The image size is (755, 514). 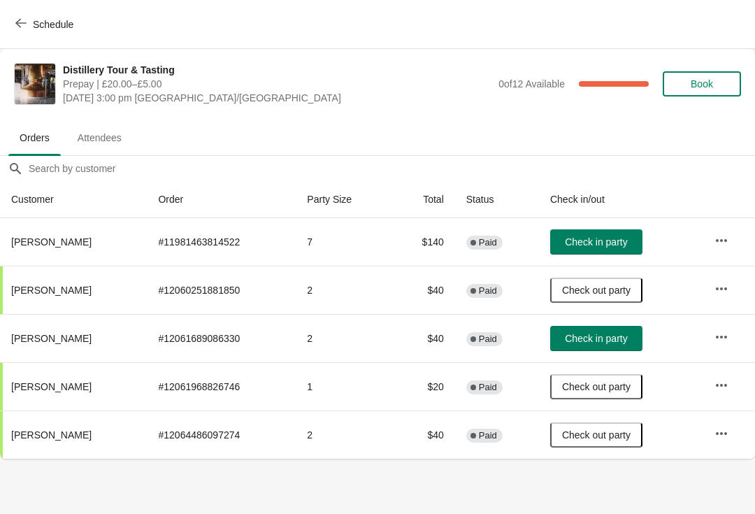 What do you see at coordinates (423, 242) in the screenshot?
I see `td: $140` at bounding box center [423, 242].